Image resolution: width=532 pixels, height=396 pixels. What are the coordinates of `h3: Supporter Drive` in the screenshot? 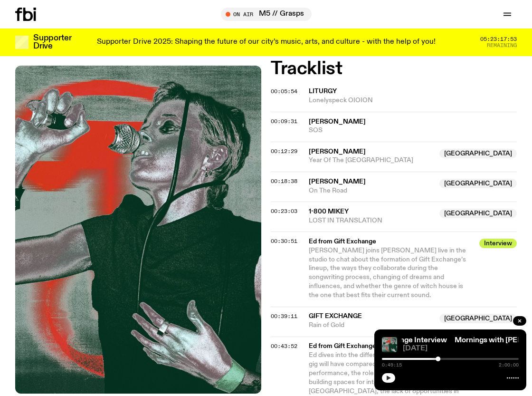 It's located at (52, 42).